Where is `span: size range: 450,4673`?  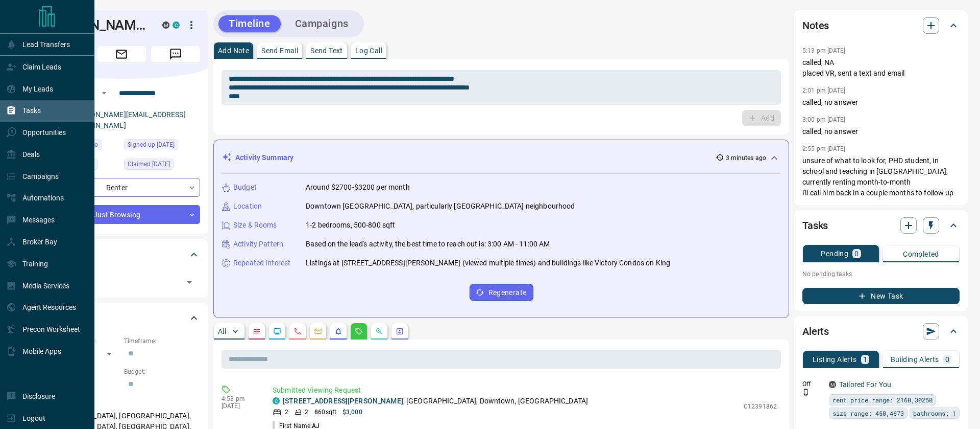
span: size range: 450,4673 is located at coordinates (869, 413).